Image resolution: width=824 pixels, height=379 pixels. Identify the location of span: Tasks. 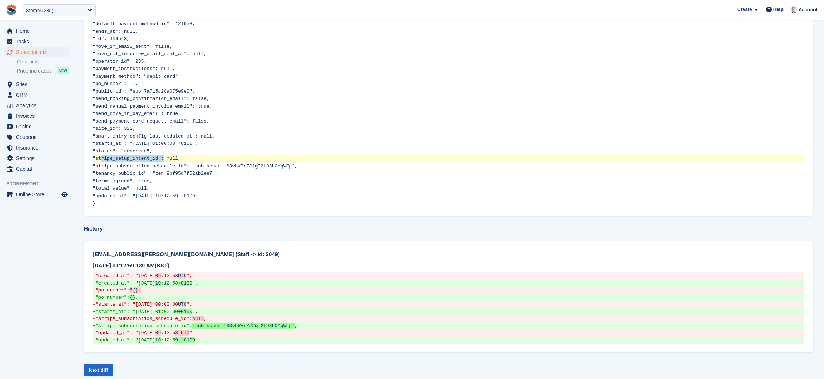
(38, 42).